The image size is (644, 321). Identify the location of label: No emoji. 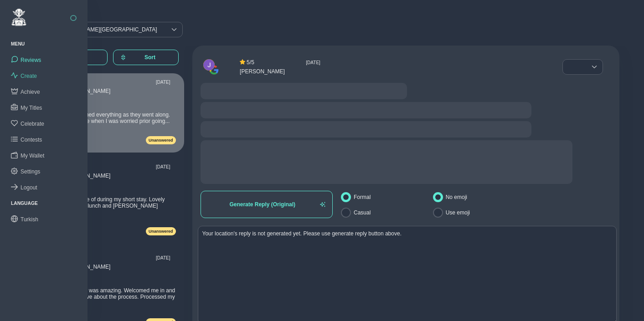
(456, 197).